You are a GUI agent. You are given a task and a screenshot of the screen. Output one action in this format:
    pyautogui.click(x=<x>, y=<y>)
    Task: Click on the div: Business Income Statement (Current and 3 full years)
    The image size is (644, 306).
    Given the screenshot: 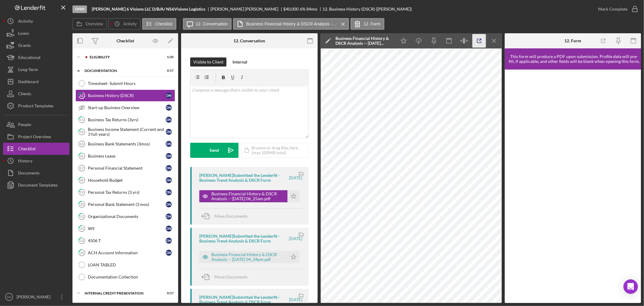 What is the action you would take?
    pyautogui.click(x=127, y=132)
    